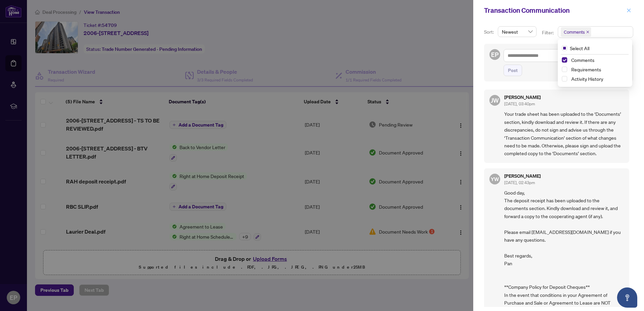 Image resolution: width=644 pixels, height=311 pixels. What do you see at coordinates (494, 100) in the screenshot?
I see `span: JW` at bounding box center [494, 100].